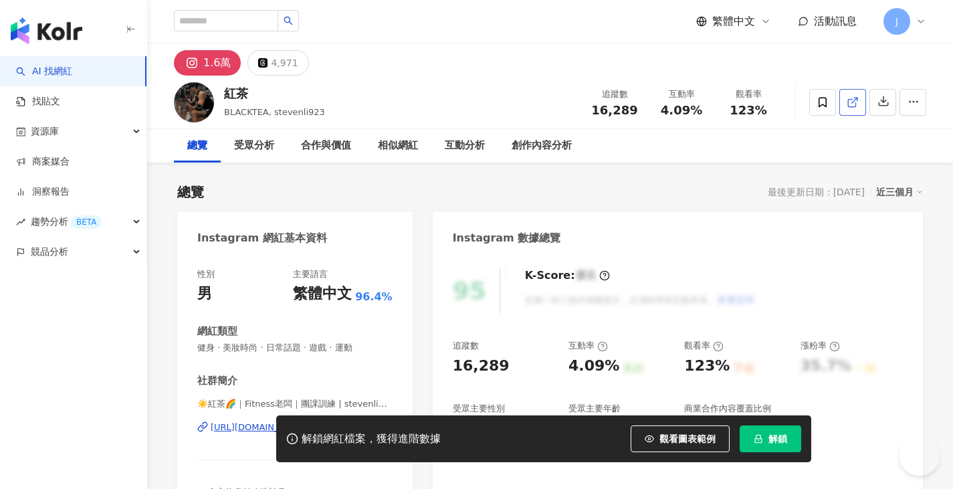 Image resolution: width=953 pixels, height=489 pixels. Describe the element at coordinates (371, 439) in the screenshot. I see `div: 解鎖網紅檔案，獲得進階數據` at that location.